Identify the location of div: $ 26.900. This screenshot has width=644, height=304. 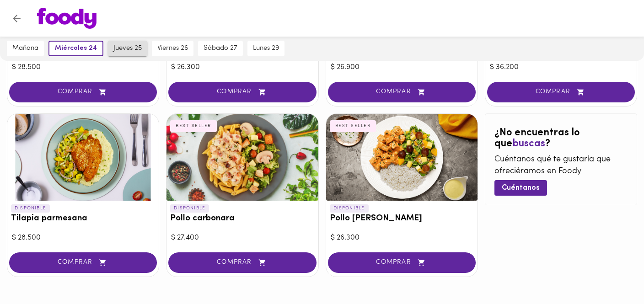
(402, 67).